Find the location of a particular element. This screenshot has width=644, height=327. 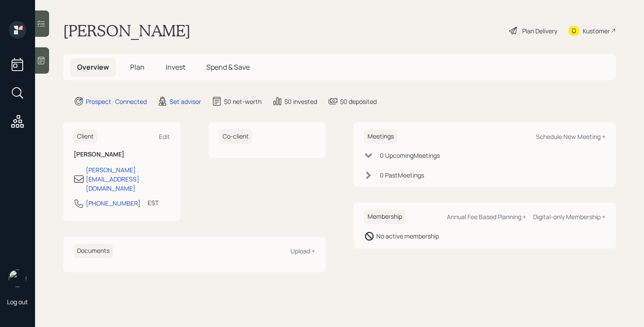

div: Annual Fee Based Planning + is located at coordinates (486, 216).